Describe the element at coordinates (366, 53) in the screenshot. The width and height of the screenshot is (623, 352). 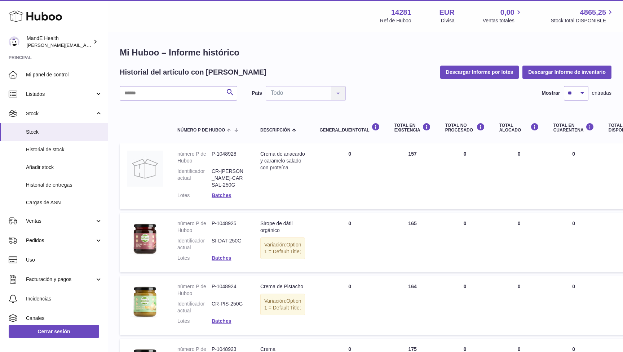
I see `h1: Mi Huboo – Informe histórico` at that location.